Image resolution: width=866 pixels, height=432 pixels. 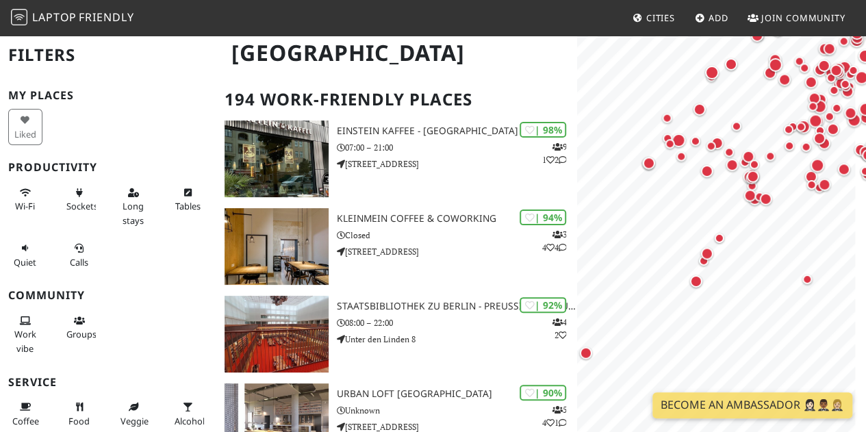 What do you see at coordinates (82, 206) in the screenshot?
I see `span: Power sockets` at bounding box center [82, 206].